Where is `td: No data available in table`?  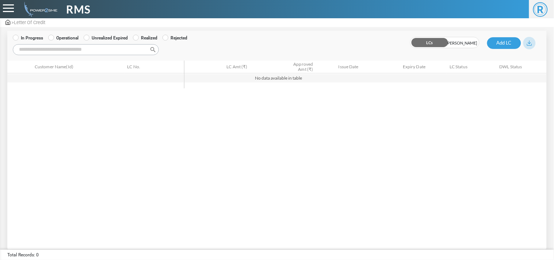 td: No data available in table is located at coordinates (277, 78).